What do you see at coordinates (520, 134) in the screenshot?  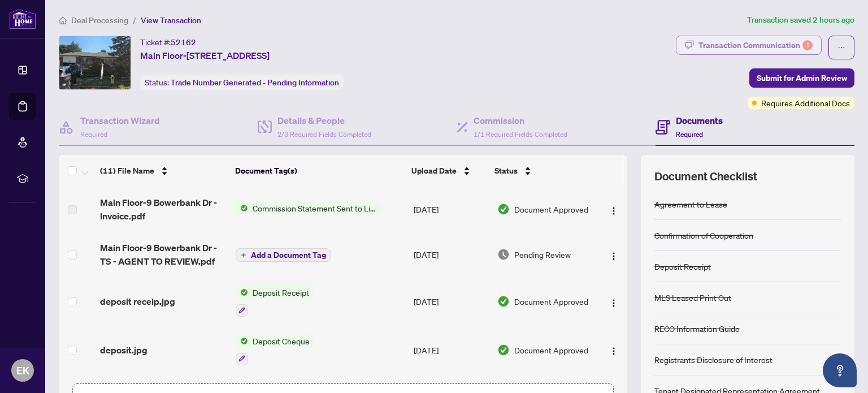 I see `span: 1/1 Required Fields Completed` at bounding box center [520, 134].